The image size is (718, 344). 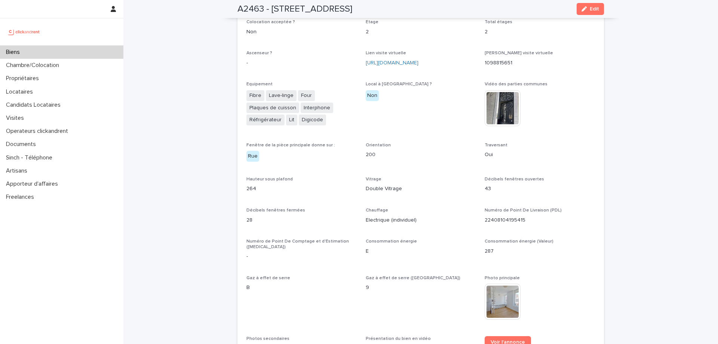 What do you see at coordinates (259, 53) in the screenshot?
I see `span: Ascenseur ?` at bounding box center [259, 53].